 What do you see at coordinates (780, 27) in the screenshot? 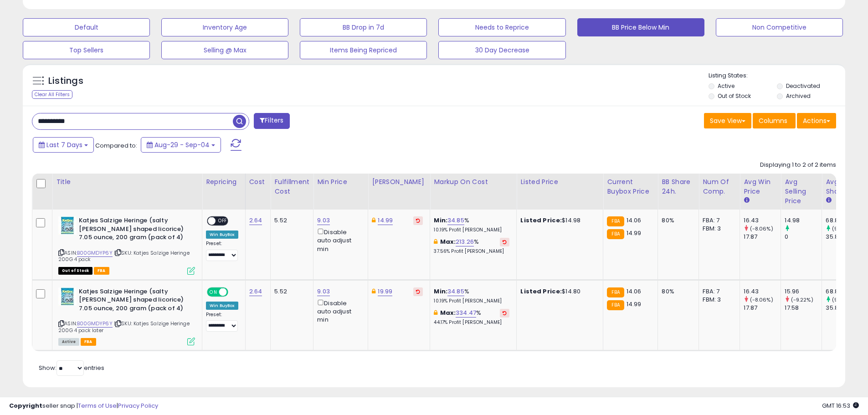
I see `button: Non Competitive` at bounding box center [780, 27].